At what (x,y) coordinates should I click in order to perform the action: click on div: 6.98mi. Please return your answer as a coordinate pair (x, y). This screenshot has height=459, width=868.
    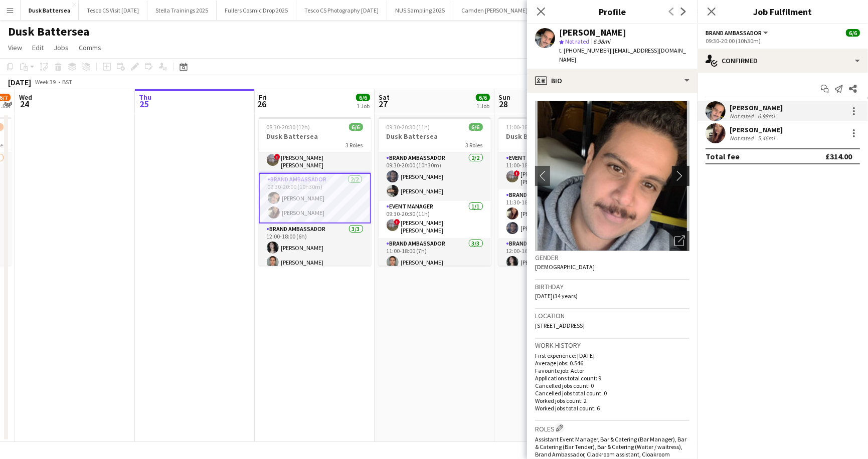
    Looking at the image, I should click on (766, 115).